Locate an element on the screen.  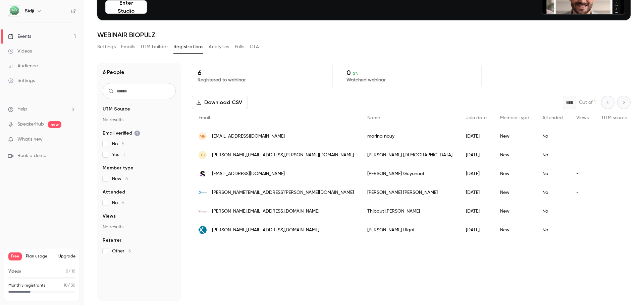
p: Out of 1 is located at coordinates (587, 102).